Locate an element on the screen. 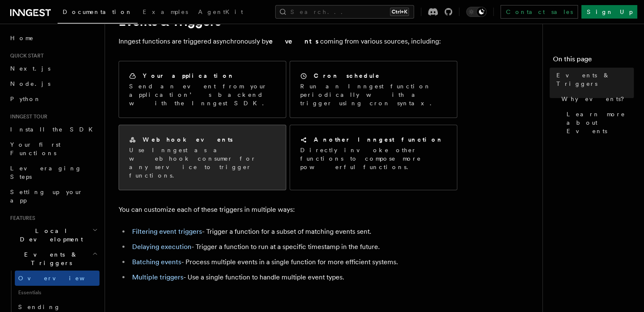 The image size is (644, 312). span: Documentation is located at coordinates (98, 12).